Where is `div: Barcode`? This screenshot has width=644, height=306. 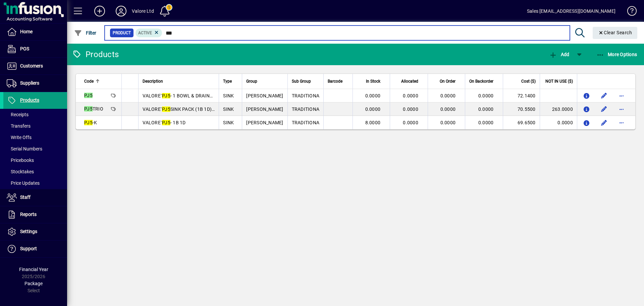 div: Barcode is located at coordinates (338, 81).